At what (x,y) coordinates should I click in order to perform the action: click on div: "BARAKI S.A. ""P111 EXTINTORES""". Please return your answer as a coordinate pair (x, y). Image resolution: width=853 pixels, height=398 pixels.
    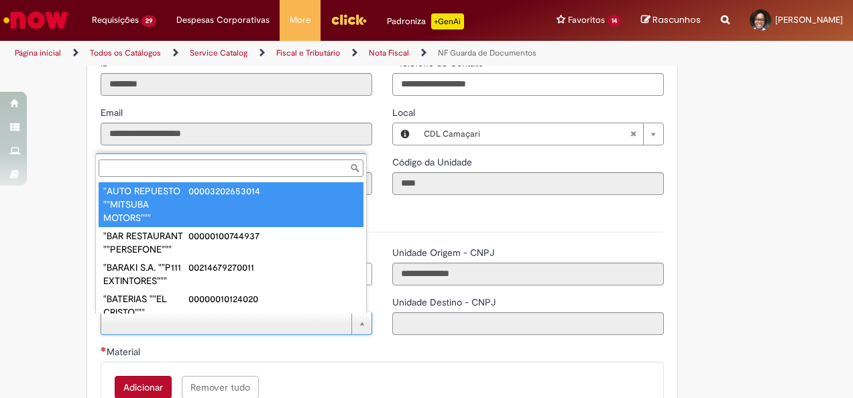
    Looking at the image, I should click on (145, 274).